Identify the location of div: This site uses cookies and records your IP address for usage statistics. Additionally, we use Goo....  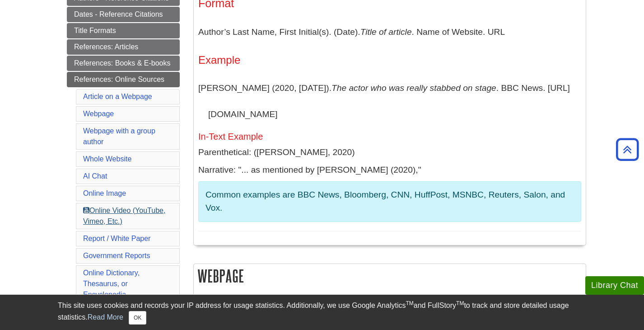
(322, 313).